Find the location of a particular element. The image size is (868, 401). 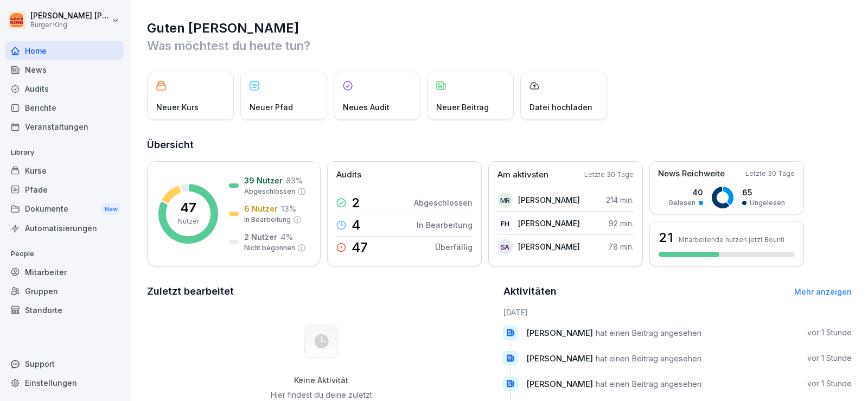

a: Gruppen is located at coordinates (65, 291).